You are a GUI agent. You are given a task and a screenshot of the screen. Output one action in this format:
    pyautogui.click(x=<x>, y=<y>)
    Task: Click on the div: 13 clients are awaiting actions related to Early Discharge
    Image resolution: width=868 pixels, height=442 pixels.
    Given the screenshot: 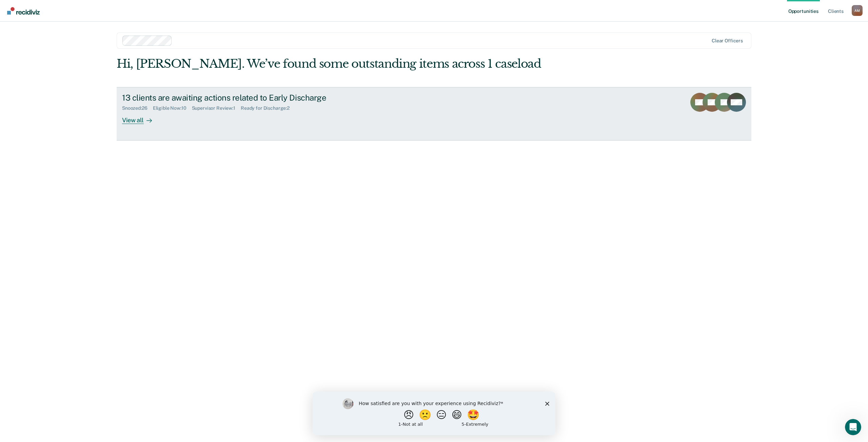 What is the action you would take?
    pyautogui.click(x=241, y=98)
    